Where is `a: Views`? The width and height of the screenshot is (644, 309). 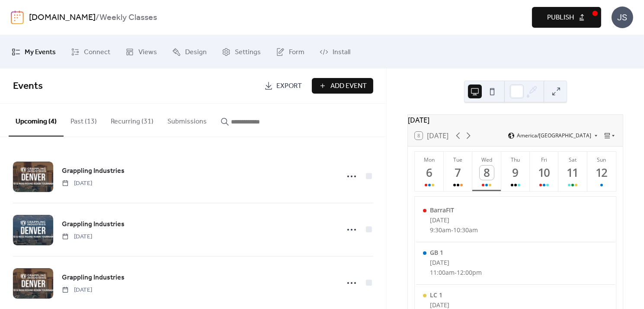
a: Views is located at coordinates (141, 52).